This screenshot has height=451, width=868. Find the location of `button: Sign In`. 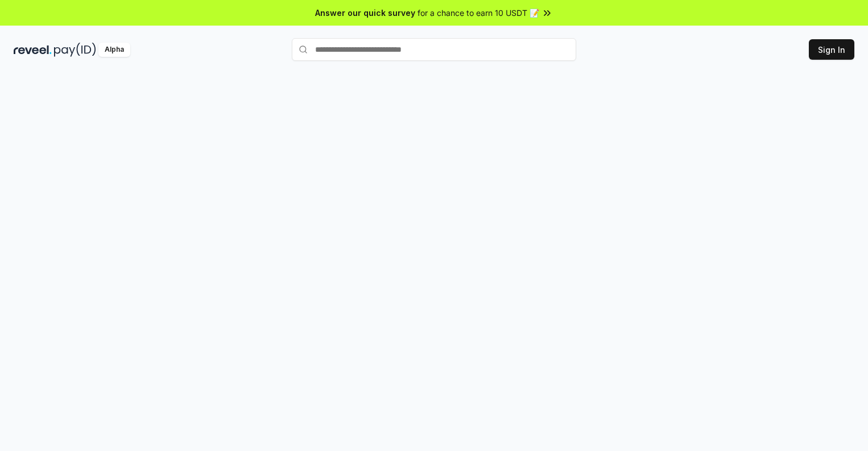

button: Sign In is located at coordinates (831, 50).